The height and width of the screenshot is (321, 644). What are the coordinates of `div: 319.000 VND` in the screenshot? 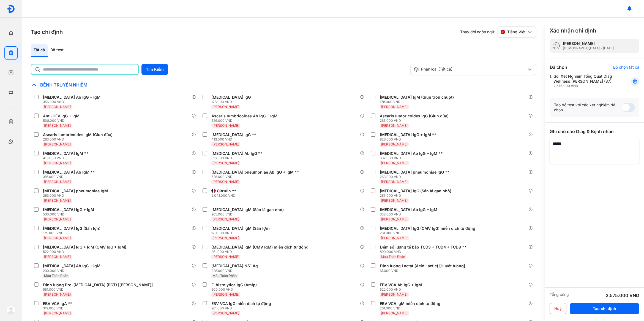 It's located at (59, 308).